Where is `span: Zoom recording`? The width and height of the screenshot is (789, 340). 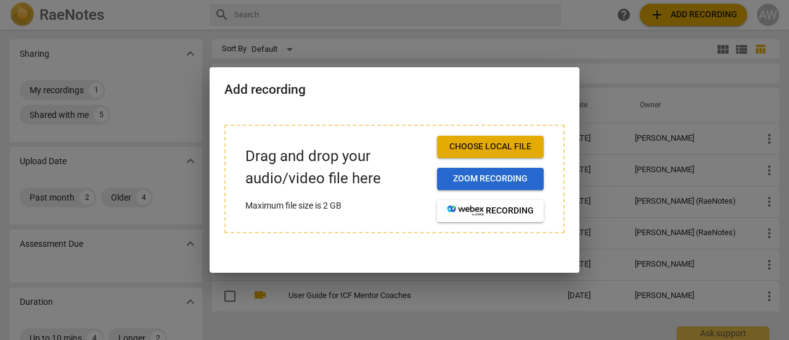
span: Zoom recording is located at coordinates (490, 179).